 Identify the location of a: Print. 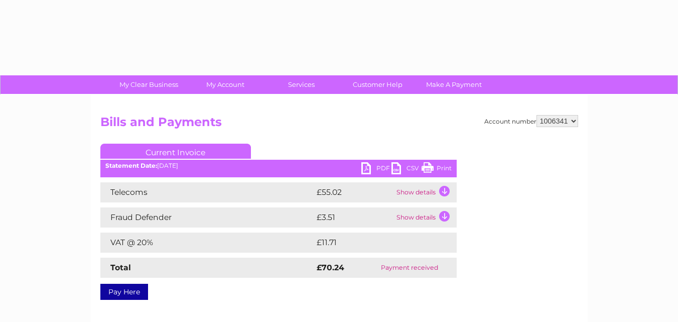
(436, 169).